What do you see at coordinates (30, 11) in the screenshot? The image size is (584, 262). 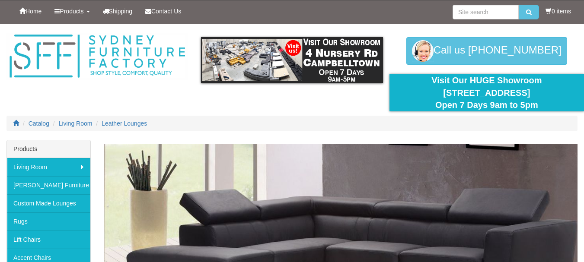 I see `a: Home` at bounding box center [30, 11].